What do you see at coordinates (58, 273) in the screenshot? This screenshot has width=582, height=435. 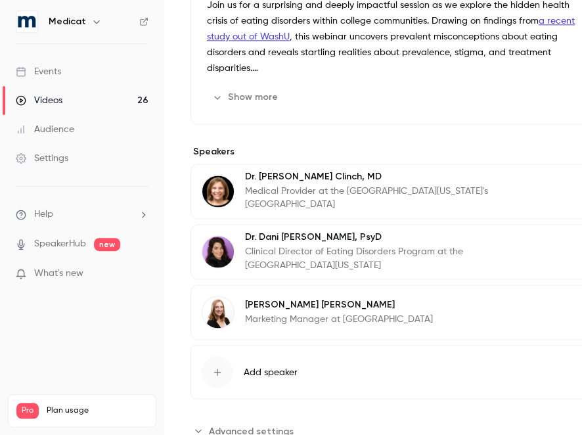 I see `span: What's new` at bounding box center [58, 273].